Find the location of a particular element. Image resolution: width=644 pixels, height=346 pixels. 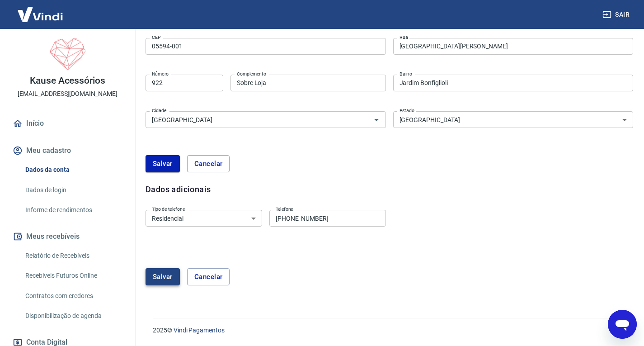

button: Abrir is located at coordinates (376, 120).